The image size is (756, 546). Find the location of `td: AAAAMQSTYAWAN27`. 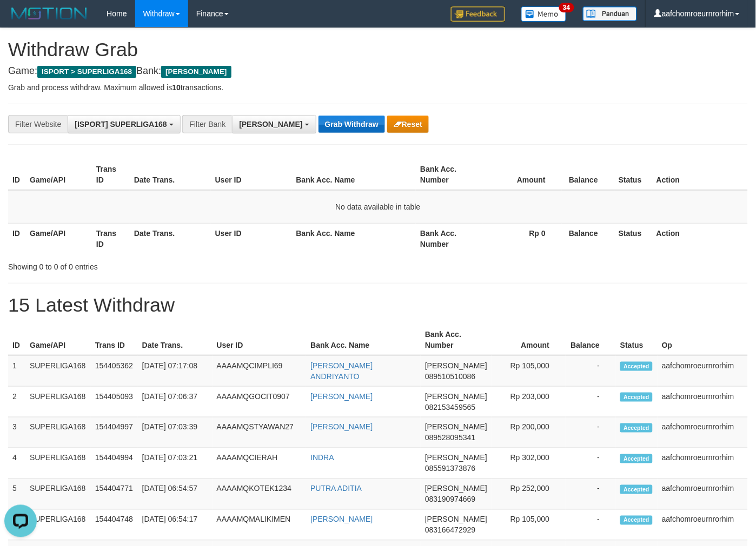

td: AAAAMQSTYAWAN27 is located at coordinates (259, 433).